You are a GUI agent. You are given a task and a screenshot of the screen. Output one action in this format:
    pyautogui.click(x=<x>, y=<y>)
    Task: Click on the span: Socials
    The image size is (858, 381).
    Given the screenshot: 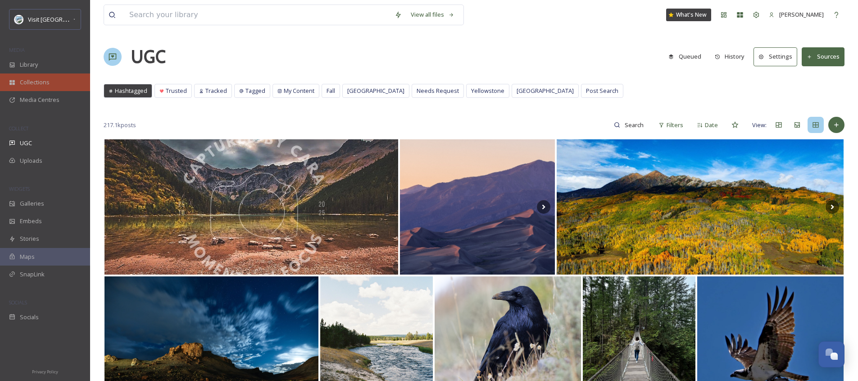 What is the action you would take?
    pyautogui.click(x=29, y=317)
    